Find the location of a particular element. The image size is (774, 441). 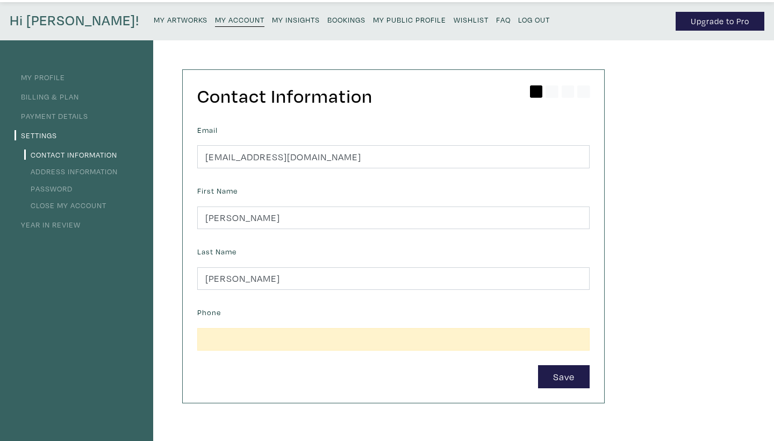

a: Wishlist is located at coordinates (471, 19).